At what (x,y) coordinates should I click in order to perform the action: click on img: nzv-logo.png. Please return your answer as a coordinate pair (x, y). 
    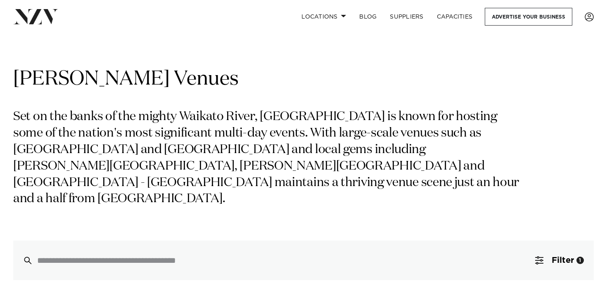
    Looking at the image, I should click on (36, 17).